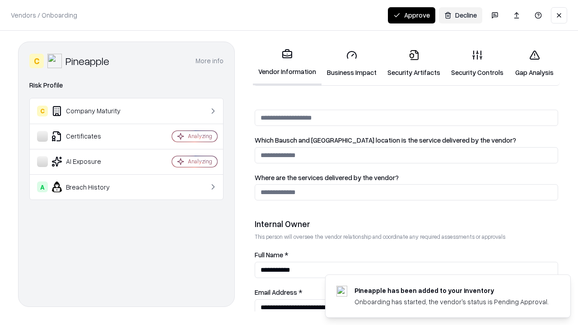 Image resolution: width=578 pixels, height=325 pixels. Describe the element at coordinates (91, 136) in the screenshot. I see `div: Certificates` at that location.